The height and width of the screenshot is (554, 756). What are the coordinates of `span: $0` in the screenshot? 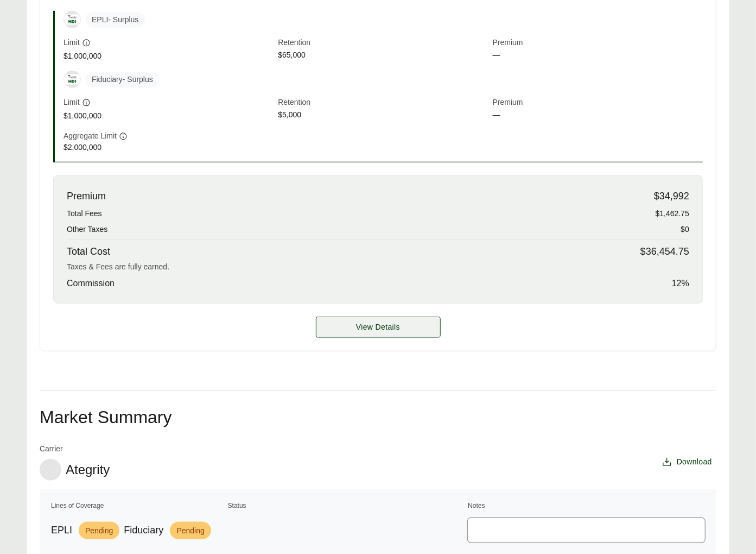 It's located at (685, 229).